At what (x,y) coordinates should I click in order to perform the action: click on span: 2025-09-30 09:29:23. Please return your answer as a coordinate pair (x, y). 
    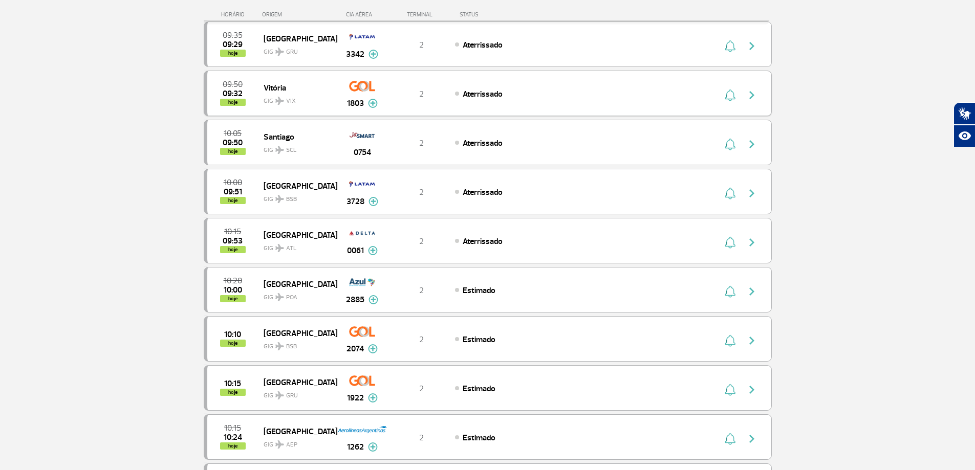
    Looking at the image, I should click on (232, 45).